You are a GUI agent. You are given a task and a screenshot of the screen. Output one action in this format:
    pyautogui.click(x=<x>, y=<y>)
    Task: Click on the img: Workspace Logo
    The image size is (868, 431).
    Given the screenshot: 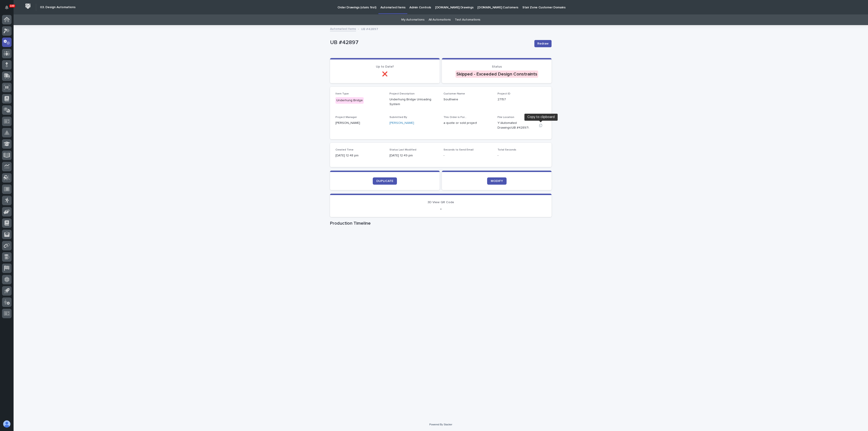 What is the action you would take?
    pyautogui.click(x=28, y=6)
    